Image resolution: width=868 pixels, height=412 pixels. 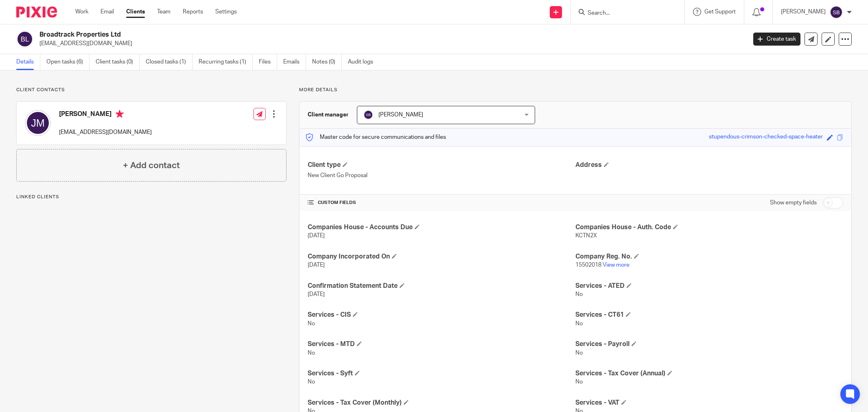 What do you see at coordinates (441, 373) in the screenshot?
I see `h4: Services - Syft` at bounding box center [441, 373].